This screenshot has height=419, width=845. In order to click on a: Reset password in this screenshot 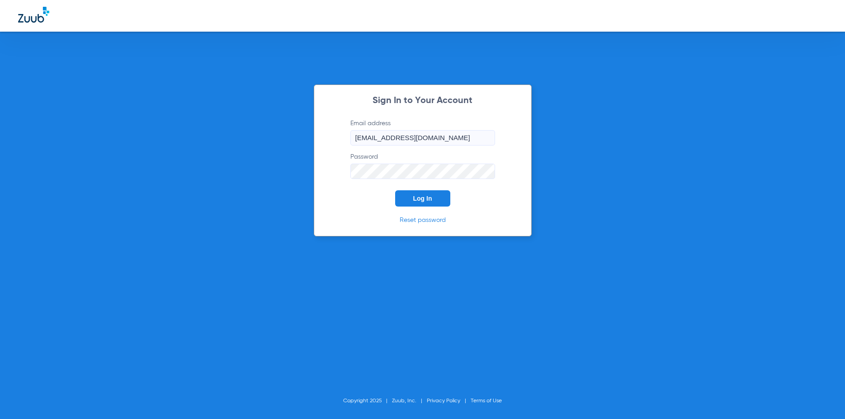, I will do `click(423, 220)`.